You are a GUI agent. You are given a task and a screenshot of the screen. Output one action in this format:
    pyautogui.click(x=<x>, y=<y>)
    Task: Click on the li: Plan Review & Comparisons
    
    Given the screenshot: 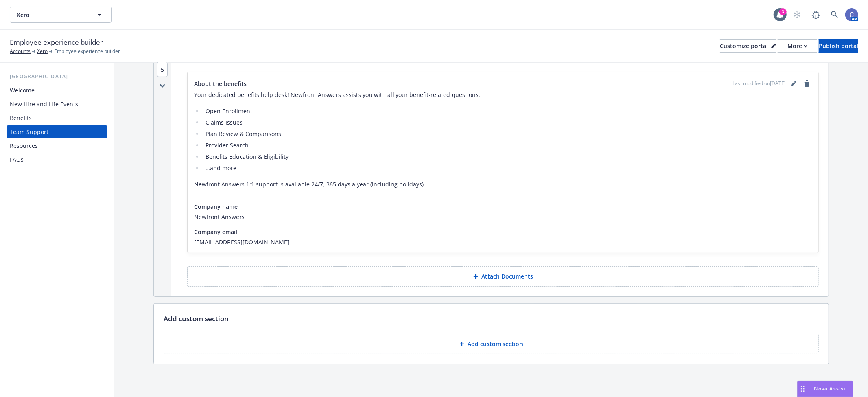 What is the action you would take?
    pyautogui.click(x=507, y=134)
    